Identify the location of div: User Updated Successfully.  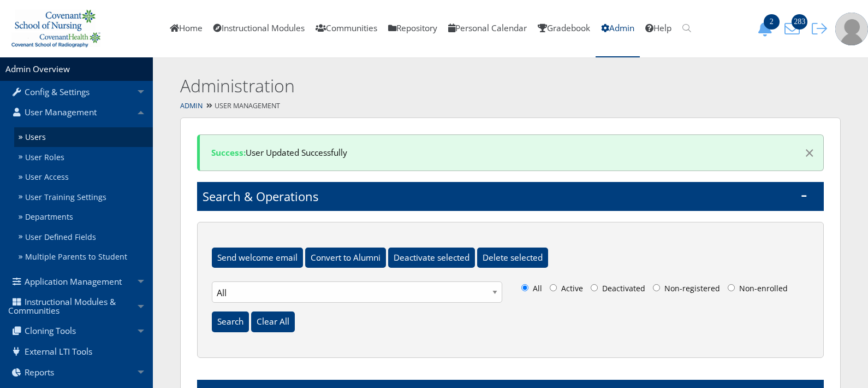
(511, 153).